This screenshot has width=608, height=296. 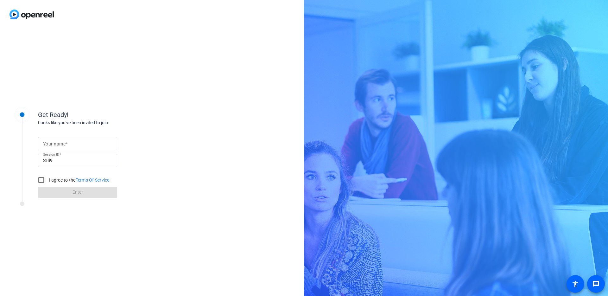 What do you see at coordinates (576, 284) in the screenshot?
I see `mat-icon: accessibility` at bounding box center [576, 284].